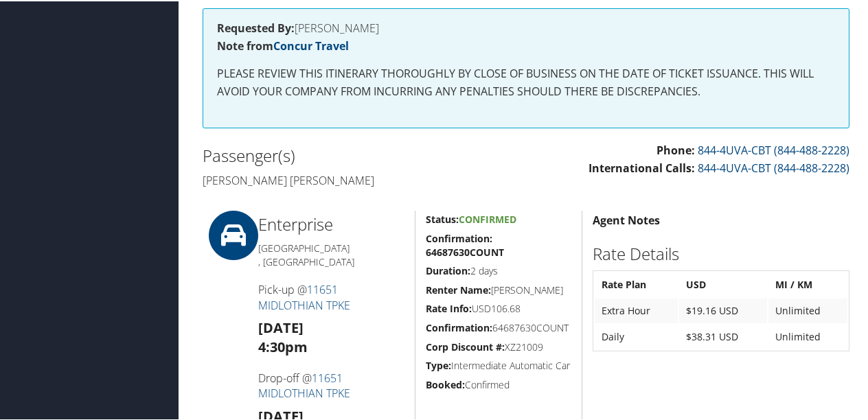  Describe the element at coordinates (498, 364) in the screenshot. I see `h5: Intermediate Automatic Car` at that location.